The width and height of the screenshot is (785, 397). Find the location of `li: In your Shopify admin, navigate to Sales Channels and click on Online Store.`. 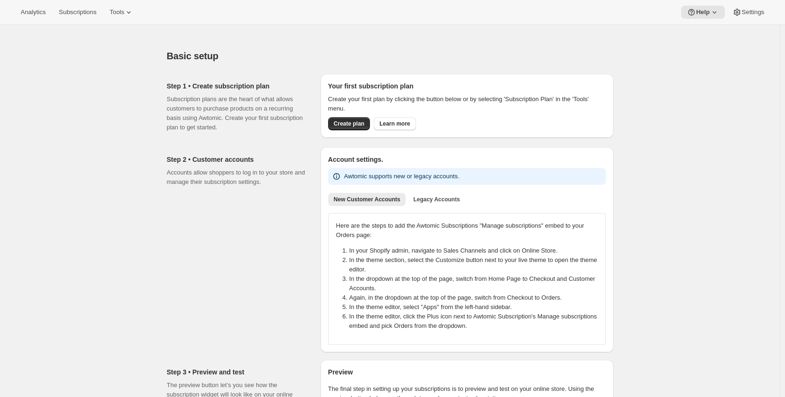

li: In your Shopify admin, navigate to Sales Channels and click on Online Store. is located at coordinates (476, 251).